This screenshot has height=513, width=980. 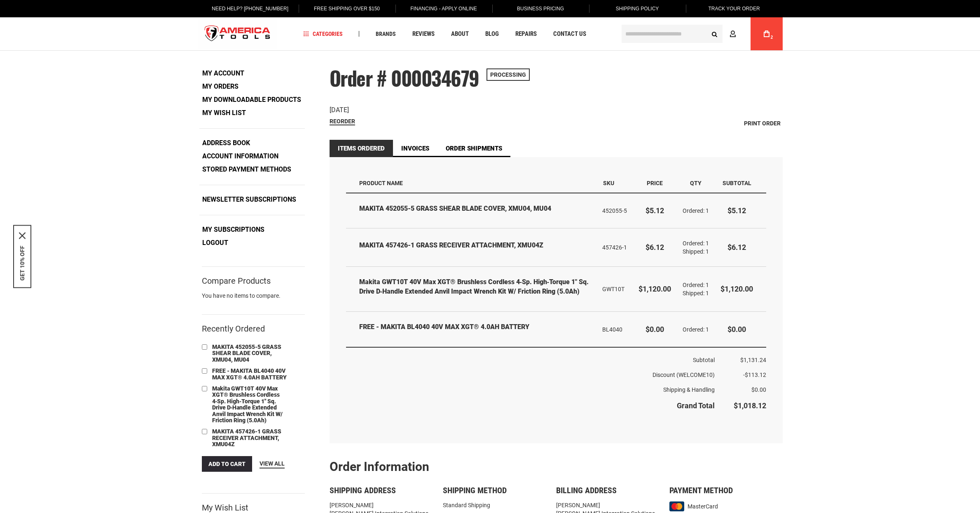 I want to click on span: Categories, so click(x=323, y=34).